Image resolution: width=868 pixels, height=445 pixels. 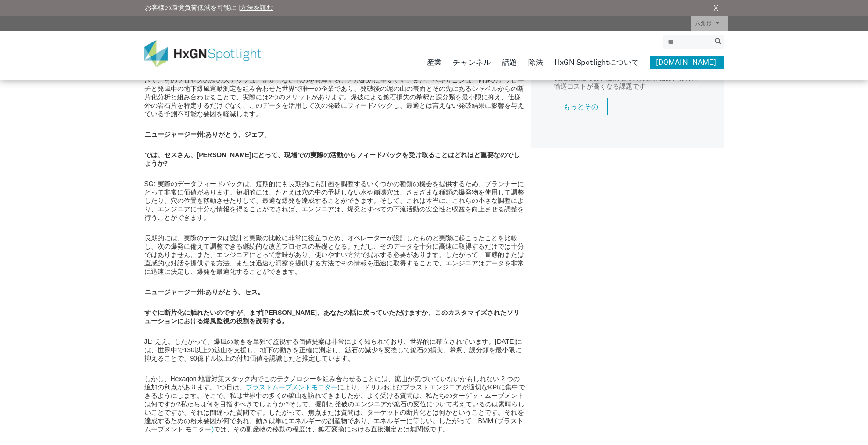 I want to click on p: さて、そのプロセスの次のステップは、測定しないものを管理することが絶対に重要です。また、ヘキサゴンは、前述のアプローチと発風中の地下爆風運動測定を組み合わせた世界で唯一の企業であり、発破後の泥の..., so click(x=335, y=97).